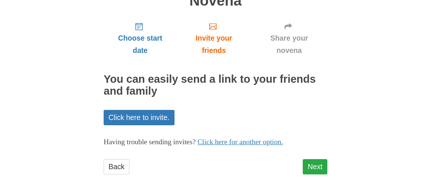  I want to click on a: Choose start date, so click(140, 38).